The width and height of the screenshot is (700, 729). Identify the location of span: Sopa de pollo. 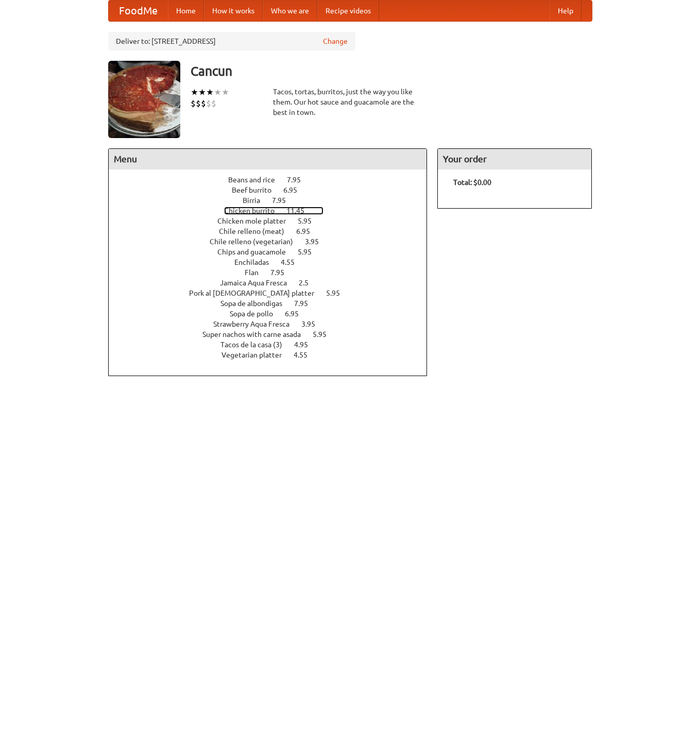
(257, 313).